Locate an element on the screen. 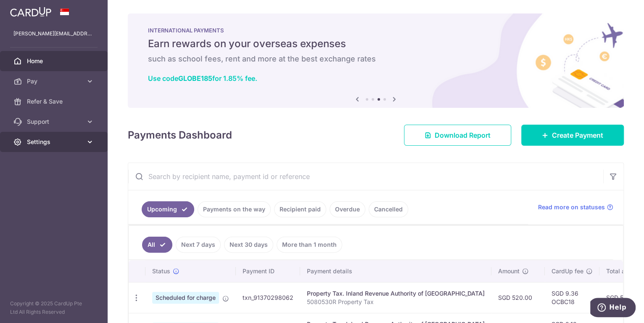 Image resolution: width=644 pixels, height=323 pixels. h5: Earn rewards on your overseas expenses is located at coordinates (375, 44).